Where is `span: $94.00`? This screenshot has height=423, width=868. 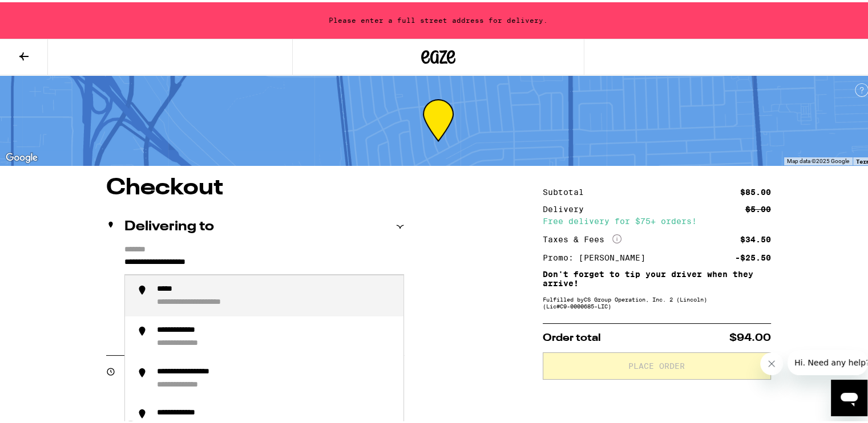 span: $94.00 is located at coordinates (750, 336).